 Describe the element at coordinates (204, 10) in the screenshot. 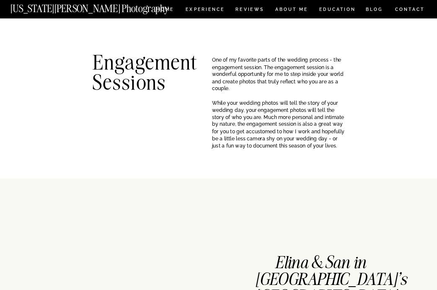

I see `a: Experience` at that location.